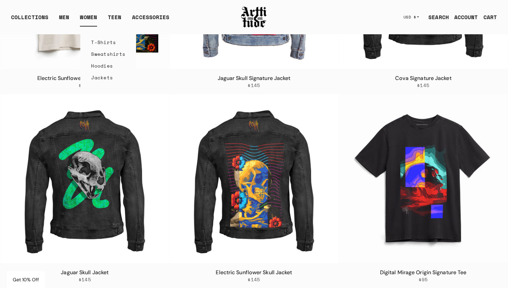 This screenshot has width=508, height=288. I want to click on a: Digital Mirage Origin Signature Tee, so click(424, 272).